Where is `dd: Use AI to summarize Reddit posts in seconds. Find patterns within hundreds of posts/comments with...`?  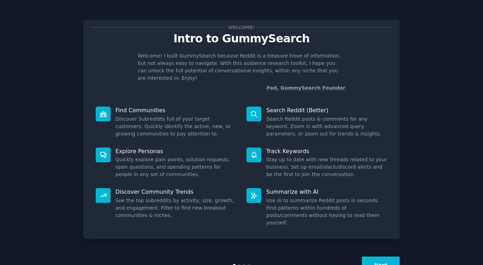 dd: Use AI to summarize Reddit posts in seconds. Find patterns within hundreds of posts/comments with... is located at coordinates (327, 212).